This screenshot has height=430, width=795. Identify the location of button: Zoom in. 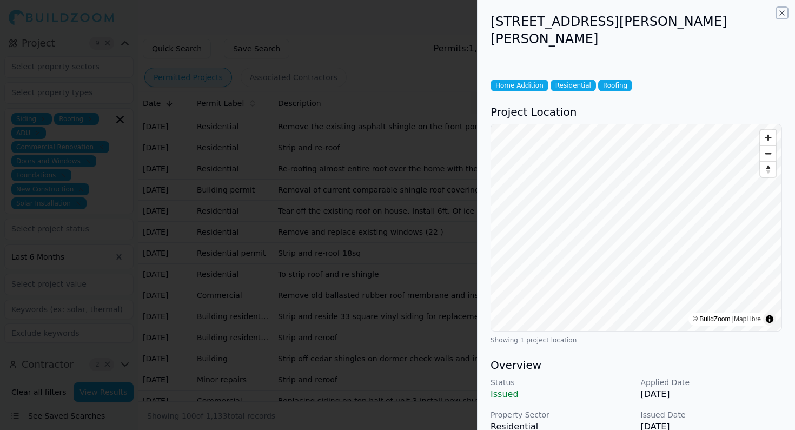
(768, 137).